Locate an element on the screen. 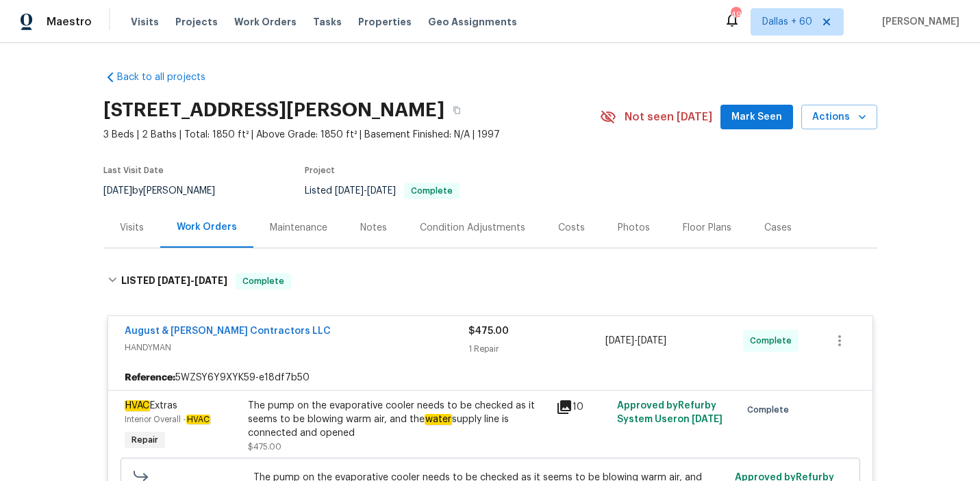  span: Last Visit Date is located at coordinates (134, 171).